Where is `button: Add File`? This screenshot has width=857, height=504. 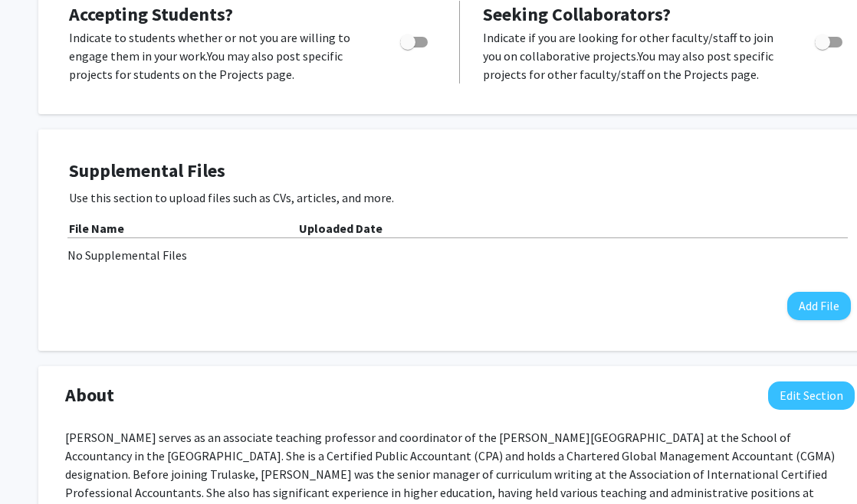 button: Add File is located at coordinates (819, 306).